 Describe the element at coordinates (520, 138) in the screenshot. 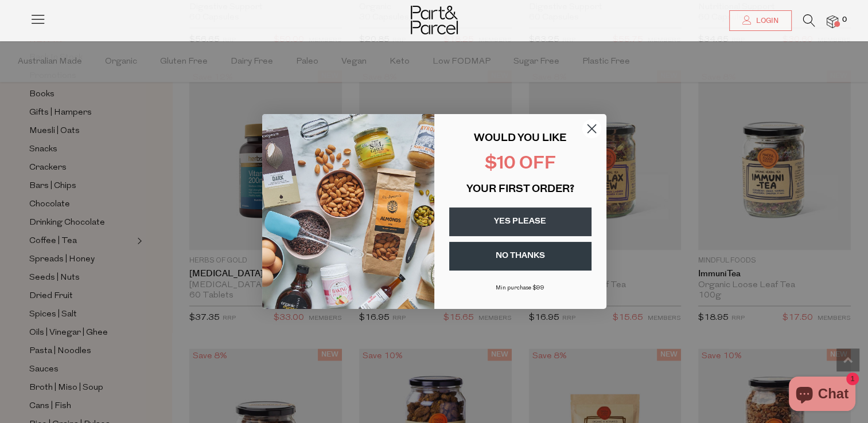

I see `span: WOULD YOU LIKE` at that location.